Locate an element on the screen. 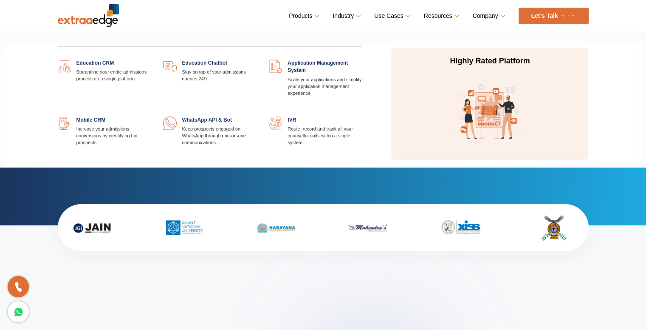 The height and width of the screenshot is (330, 646). a: Industry is located at coordinates (346, 16).